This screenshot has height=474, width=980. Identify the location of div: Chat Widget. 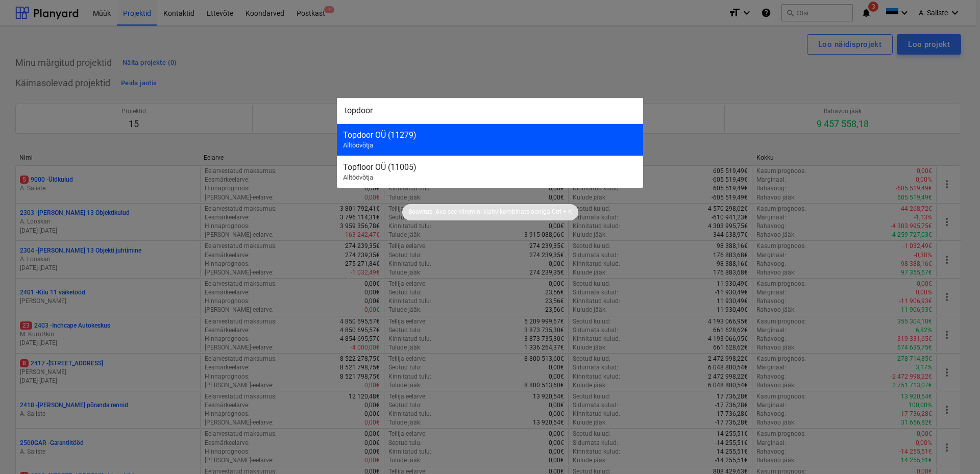
(955, 449).